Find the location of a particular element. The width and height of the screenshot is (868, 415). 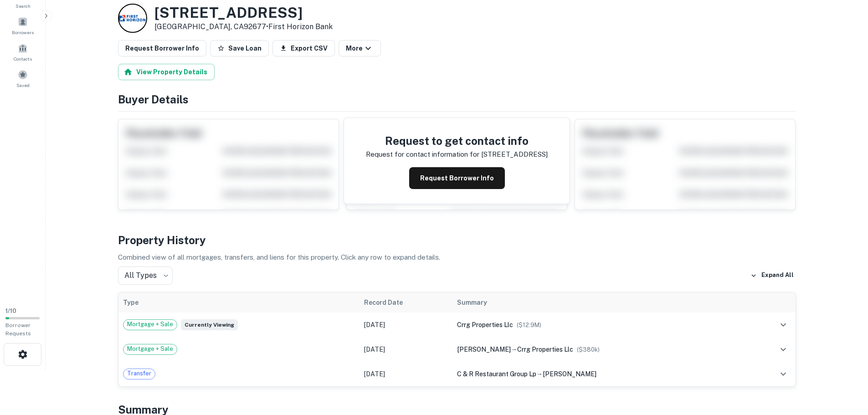

span: Currently viewing is located at coordinates (209, 325).